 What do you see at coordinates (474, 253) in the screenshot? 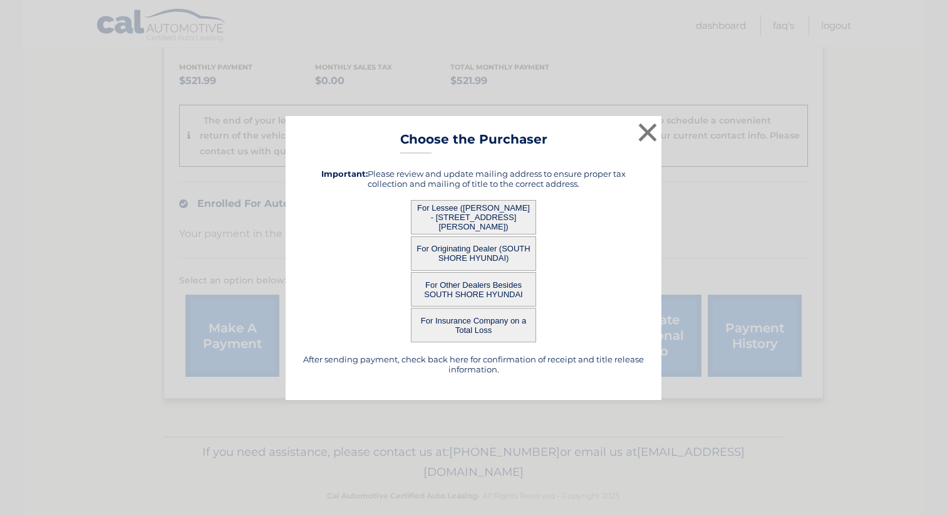
I see `button: For Originating Dealer (SOUTH SHORE HYUNDAI)` at bounding box center [474, 253].